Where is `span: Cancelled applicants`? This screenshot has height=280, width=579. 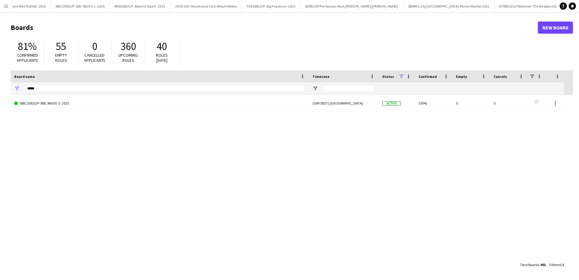 span: Cancelled applicants is located at coordinates (94, 58).